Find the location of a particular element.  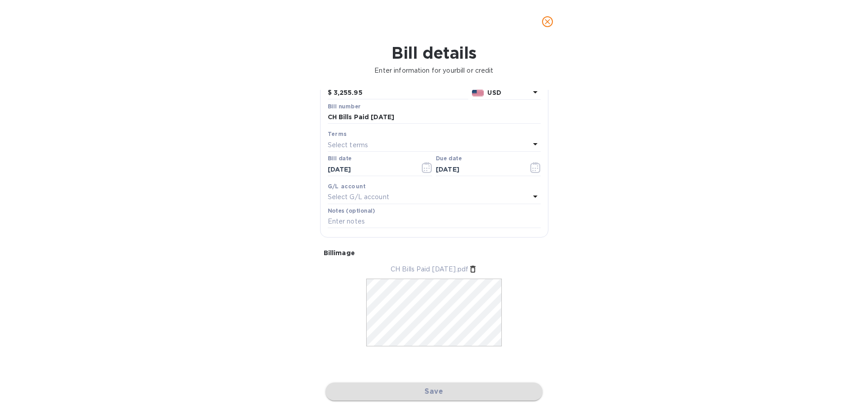

input: Enter bill number is located at coordinates (434, 117).